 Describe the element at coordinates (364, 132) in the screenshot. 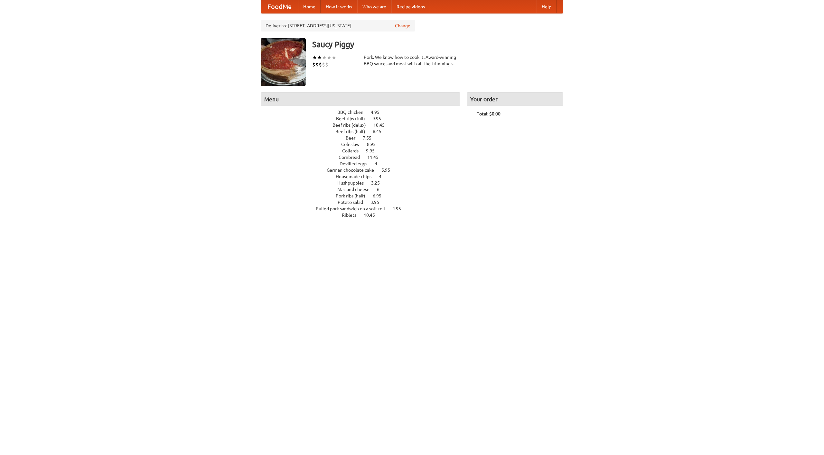

I see `a: Beef ribs (half) 6.45` at that location.